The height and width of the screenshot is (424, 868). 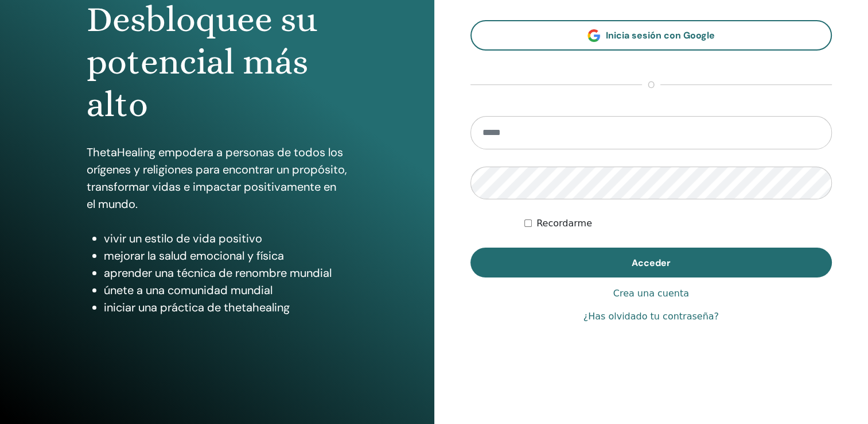 I want to click on a: ¿Has olvidado tu contraseña?, so click(x=651, y=317).